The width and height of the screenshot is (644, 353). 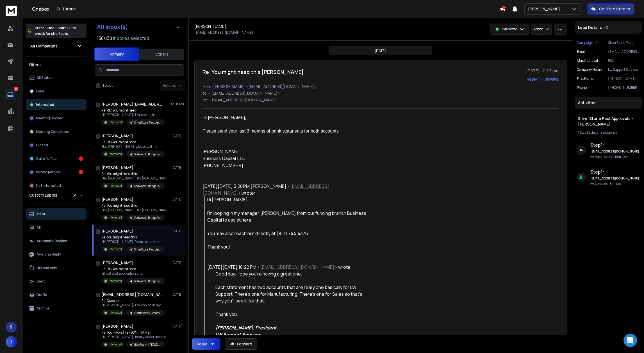 What do you see at coordinates (16, 89) in the screenshot?
I see `p: 2` at bounding box center [16, 89].